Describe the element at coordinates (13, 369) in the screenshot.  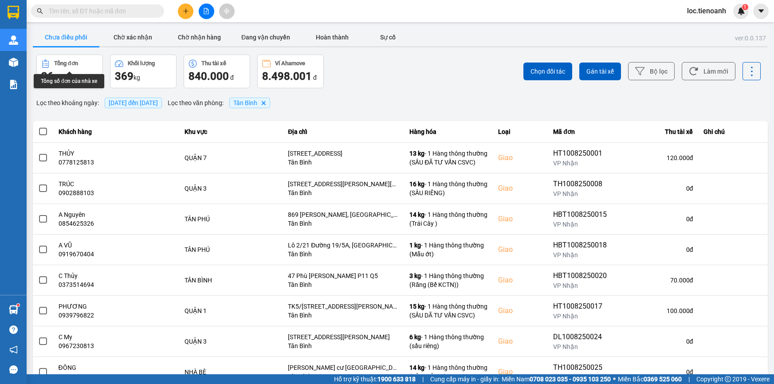
I see `span: message` at that location.